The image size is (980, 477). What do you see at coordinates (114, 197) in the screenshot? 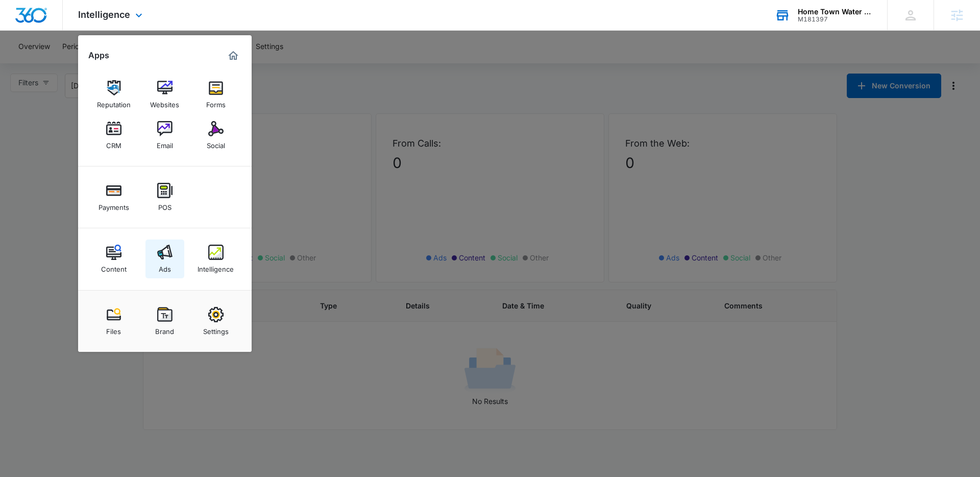
I see `a: Payments` at bounding box center [114, 197].